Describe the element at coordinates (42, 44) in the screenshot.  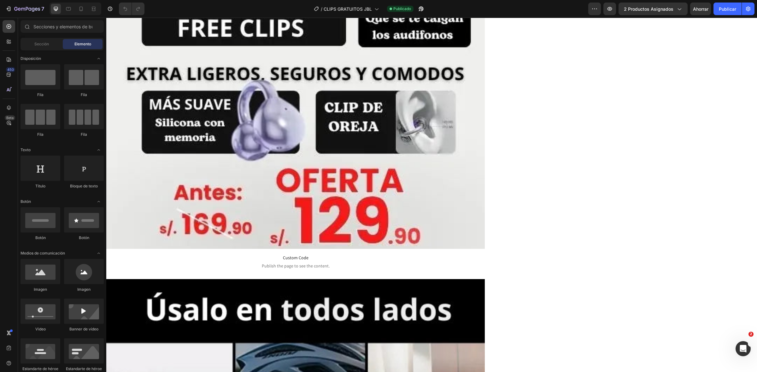
I see `font: Sección` at that location.